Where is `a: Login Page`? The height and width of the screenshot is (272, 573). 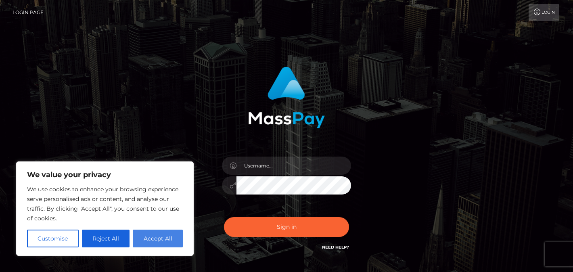
a: Login Page is located at coordinates (28, 12).